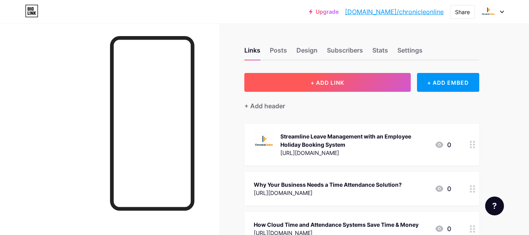 The width and height of the screenshot is (529, 235). What do you see at coordinates (279, 53) in the screenshot?
I see `div: Posts` at bounding box center [279, 53].